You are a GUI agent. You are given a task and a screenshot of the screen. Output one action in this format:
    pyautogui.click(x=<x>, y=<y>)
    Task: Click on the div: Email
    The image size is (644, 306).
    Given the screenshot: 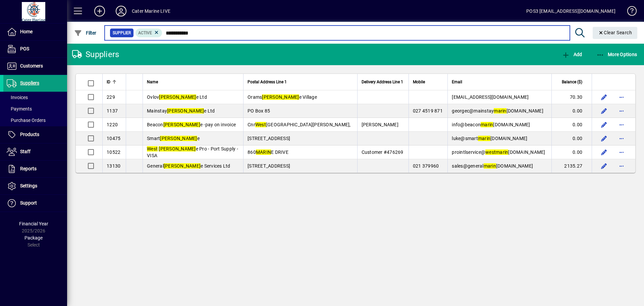 What is the action you would take?
    pyautogui.click(x=499, y=82)
    